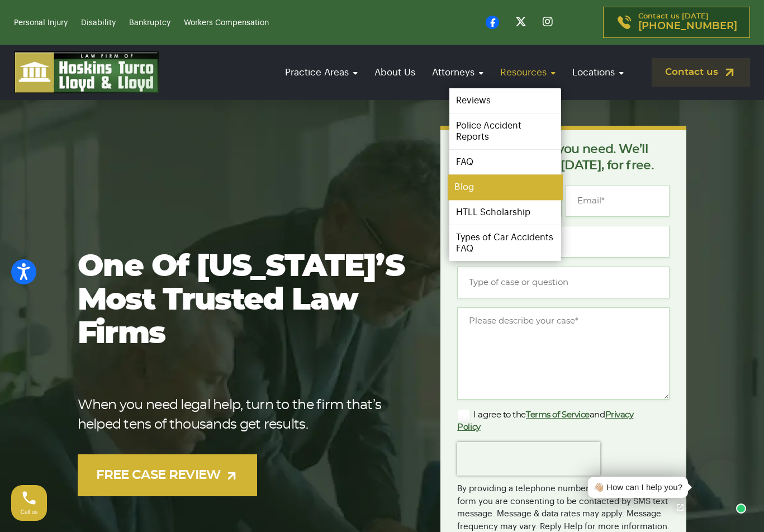 The width and height of the screenshot is (764, 532). I want to click on input: Phone*, so click(564, 241).